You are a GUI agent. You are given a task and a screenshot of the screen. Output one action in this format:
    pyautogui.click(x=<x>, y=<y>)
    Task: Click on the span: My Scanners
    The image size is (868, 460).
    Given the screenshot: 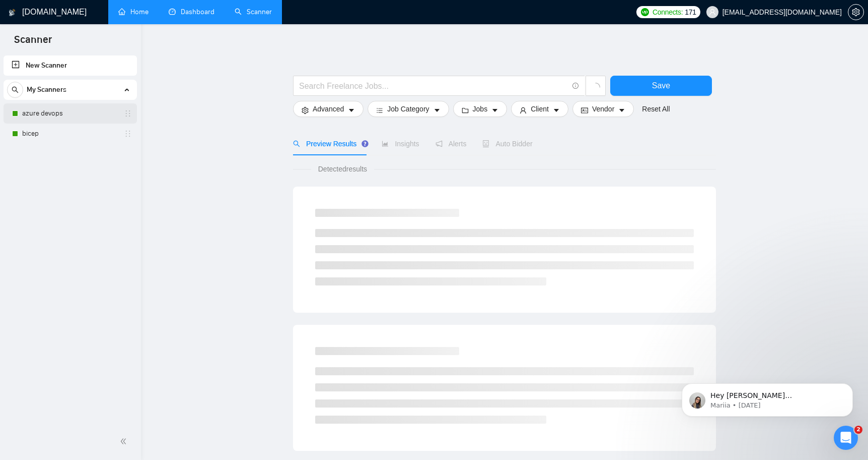 What is the action you would take?
    pyautogui.click(x=46, y=90)
    